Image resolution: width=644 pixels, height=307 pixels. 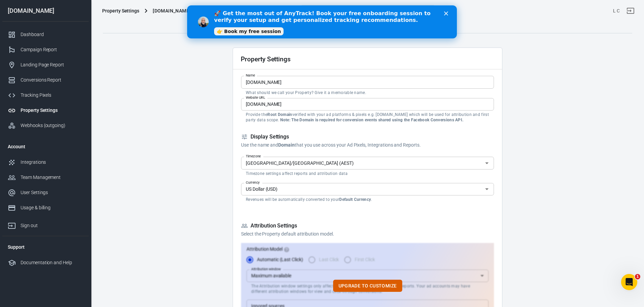 I want to click on b: 🚀 Get the most out of AnyTrack! Book your free onboarding session to verify your setup and get pe..., so click(x=135, y=11).